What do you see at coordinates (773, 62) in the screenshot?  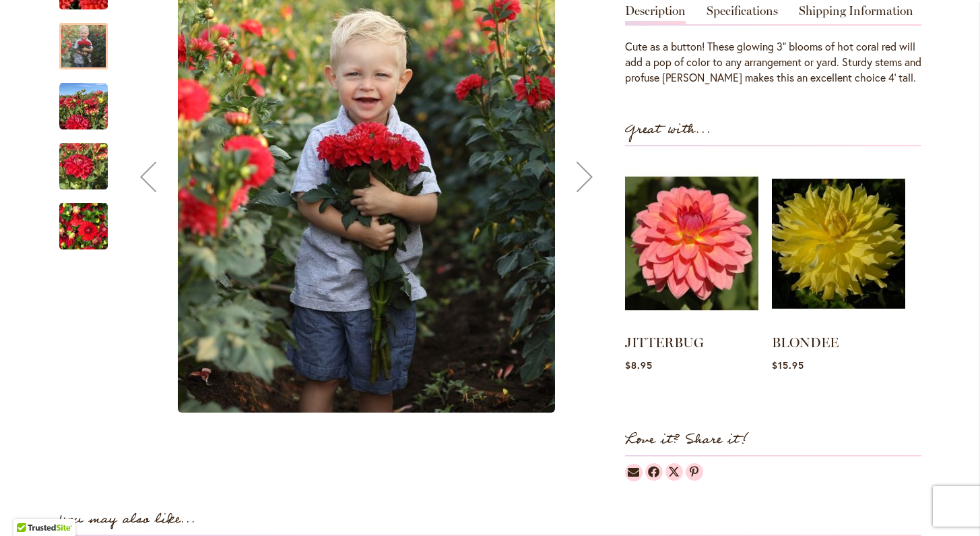 I see `div: Cute as a button! These glowing 3” blooms of hot coral red will add a pop of color to any arrange...` at bounding box center [773, 62].